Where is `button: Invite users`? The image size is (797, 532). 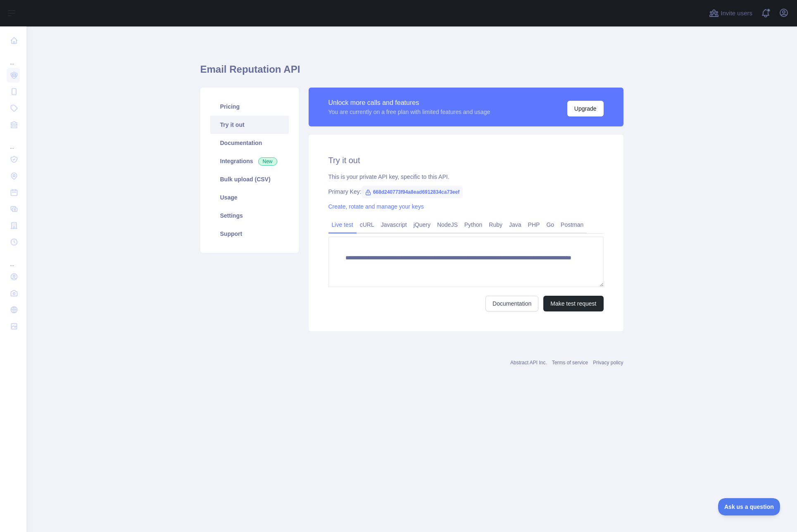 button: Invite users is located at coordinates (730, 13).